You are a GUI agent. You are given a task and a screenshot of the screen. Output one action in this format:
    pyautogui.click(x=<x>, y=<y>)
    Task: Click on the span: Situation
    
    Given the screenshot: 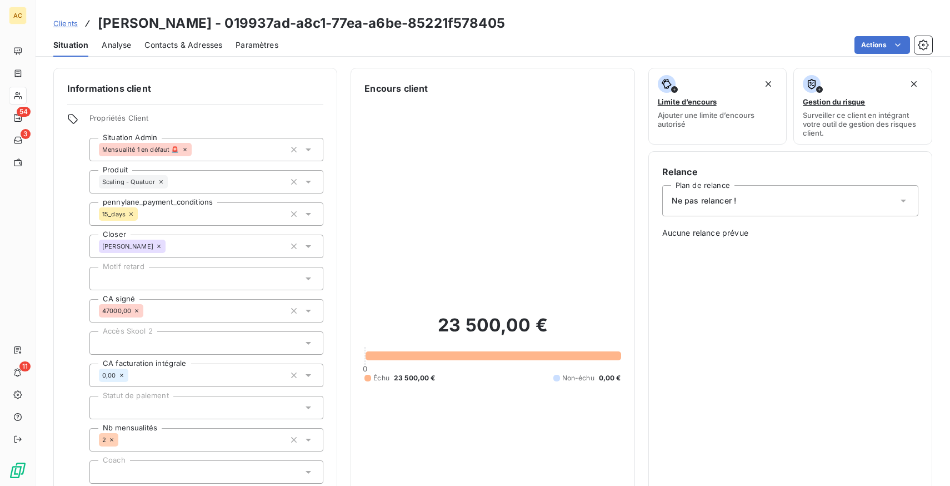 What is the action you would take?
    pyautogui.click(x=71, y=45)
    